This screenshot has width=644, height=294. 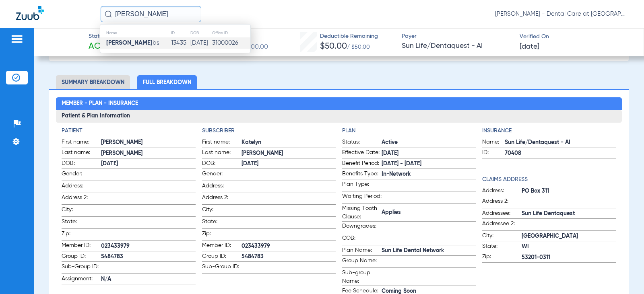 What do you see at coordinates (334, 46) in the screenshot?
I see `span: $50.00` at bounding box center [334, 46].